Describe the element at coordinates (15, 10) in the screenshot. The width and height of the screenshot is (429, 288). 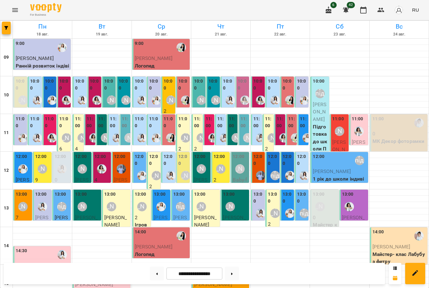
I see `button: Menu` at that location.